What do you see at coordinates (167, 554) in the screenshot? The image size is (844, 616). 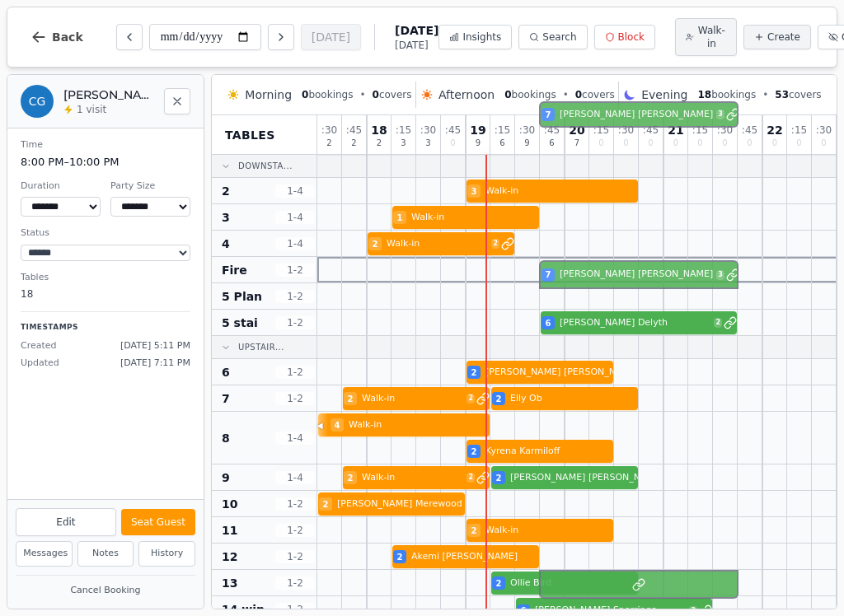 I see `button: History` at bounding box center [167, 554].